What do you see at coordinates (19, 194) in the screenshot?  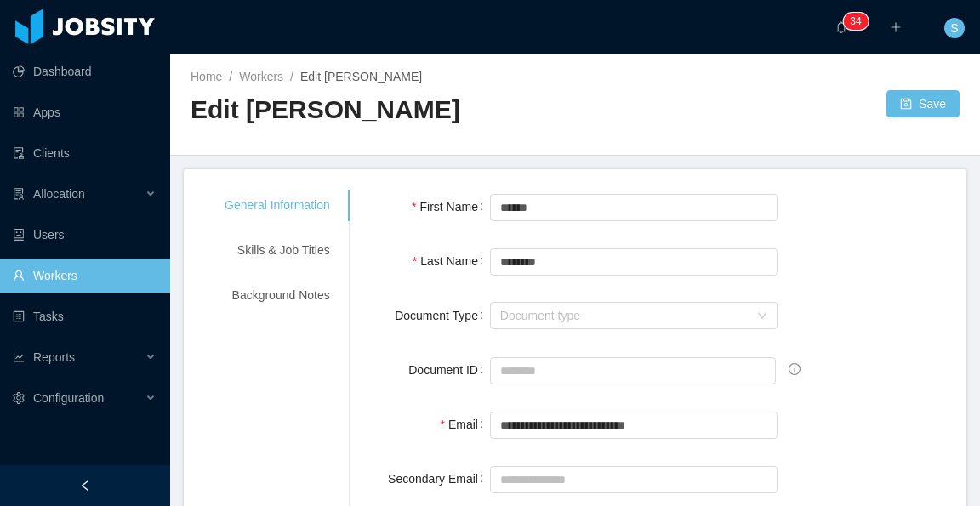 I see `i: icon: solution` at bounding box center [19, 194].